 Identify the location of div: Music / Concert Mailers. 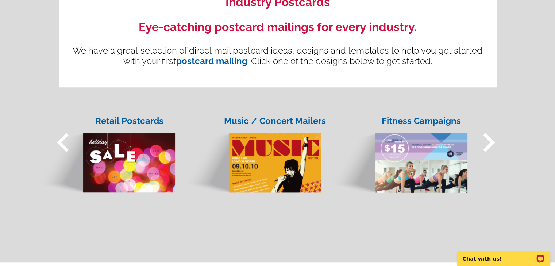
(275, 121).